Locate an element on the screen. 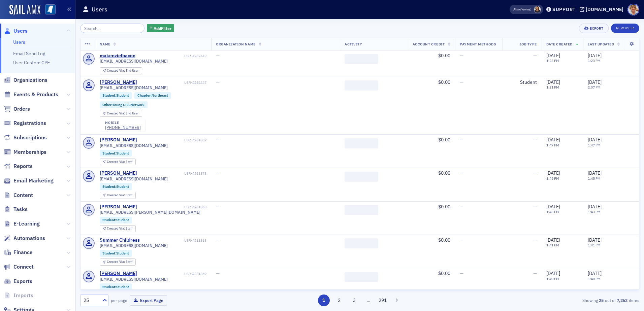 The height and width of the screenshot is (311, 644). span: Date Created is located at coordinates (559, 44).